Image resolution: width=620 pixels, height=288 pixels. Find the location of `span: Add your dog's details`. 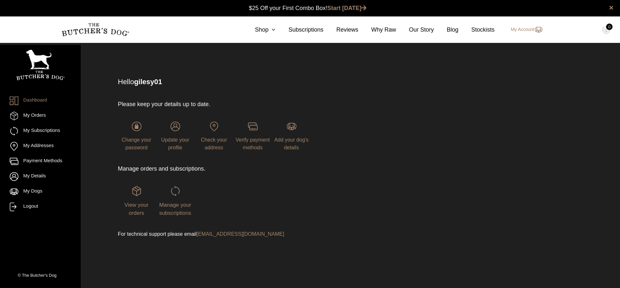

span: Add your dog's details is located at coordinates (291, 144).